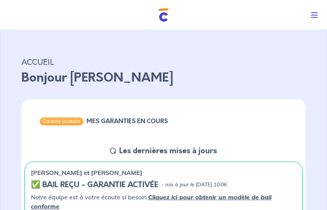 The height and width of the screenshot is (210, 327). Describe the element at coordinates (316, 15) in the screenshot. I see `button: Toggle navigation` at that location.